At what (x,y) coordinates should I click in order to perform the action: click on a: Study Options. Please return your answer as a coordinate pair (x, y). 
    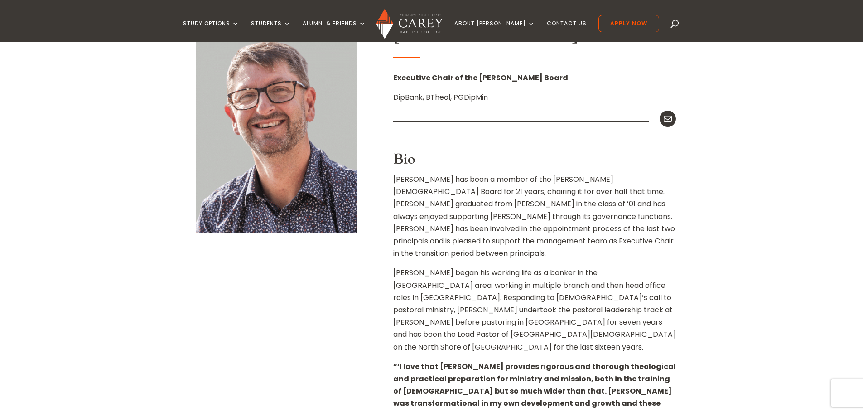
    Looking at the image, I should click on (211, 31).